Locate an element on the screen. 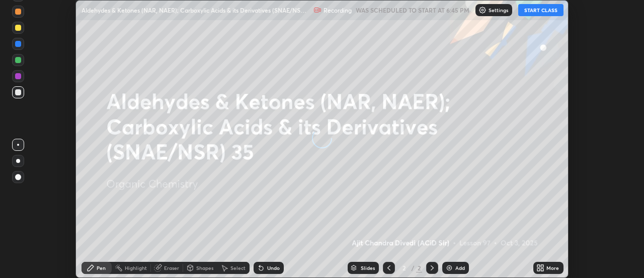 This screenshot has height=278, width=644. div: Shapes is located at coordinates (205, 267).